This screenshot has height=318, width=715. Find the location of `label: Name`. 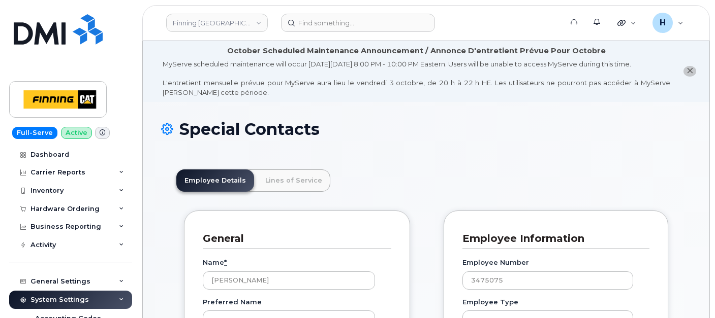

label: Name is located at coordinates (214, 263).